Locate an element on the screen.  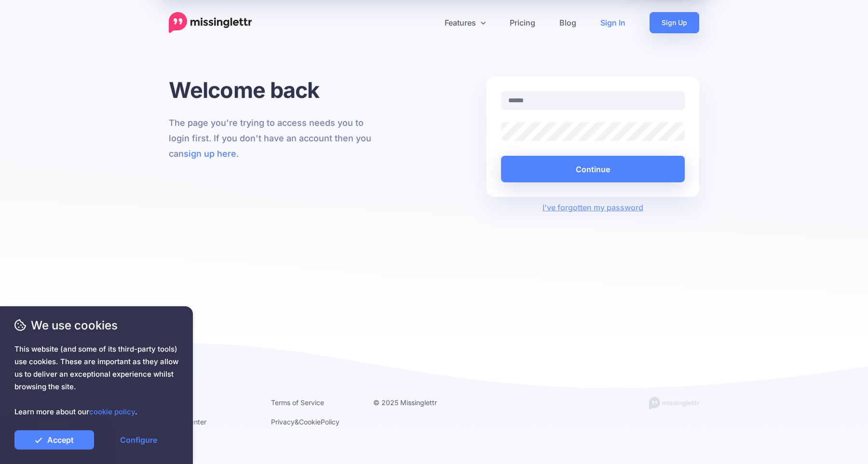
a: Blog is located at coordinates (567, 22).